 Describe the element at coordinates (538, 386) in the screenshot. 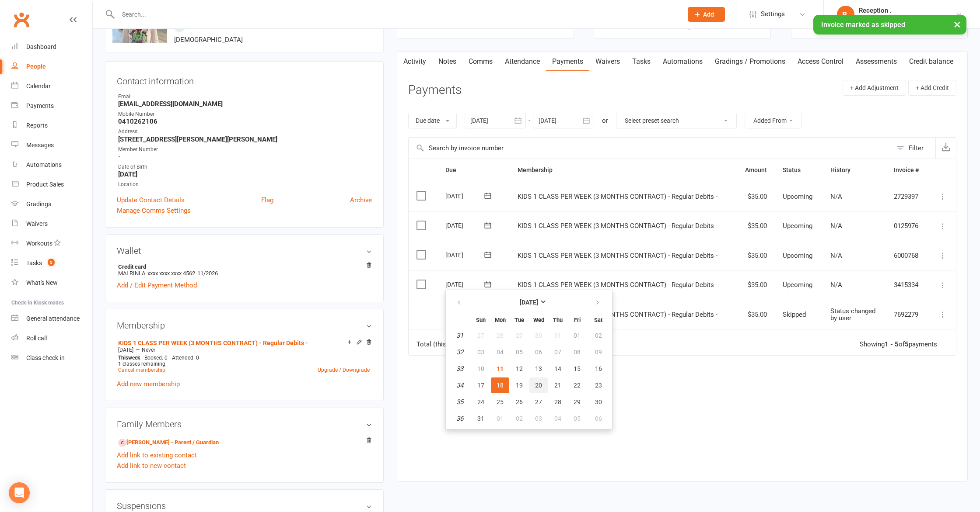

I see `span: 20` at that location.